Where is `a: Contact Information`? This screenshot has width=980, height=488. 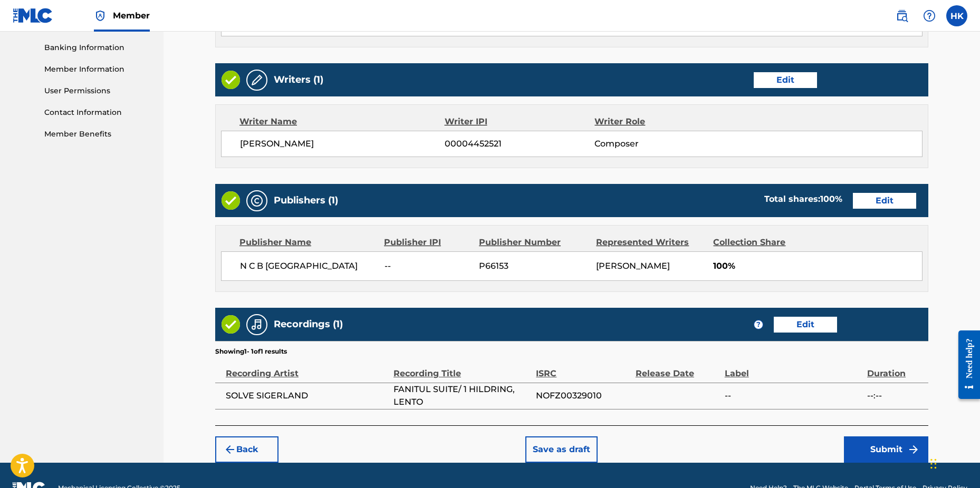 a: Contact Information is located at coordinates (97, 112).